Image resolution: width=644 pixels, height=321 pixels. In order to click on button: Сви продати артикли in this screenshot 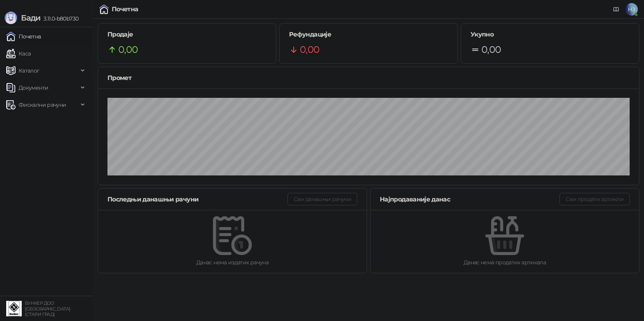, I will do `click(594, 199)`.